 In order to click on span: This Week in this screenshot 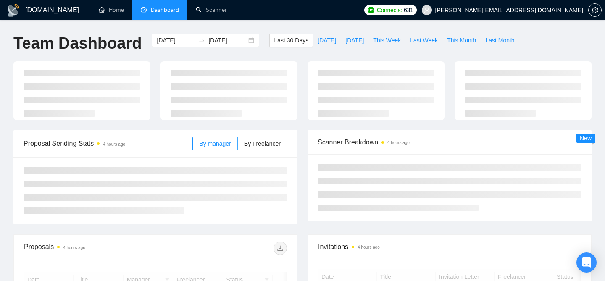, I will do `click(387, 40)`.